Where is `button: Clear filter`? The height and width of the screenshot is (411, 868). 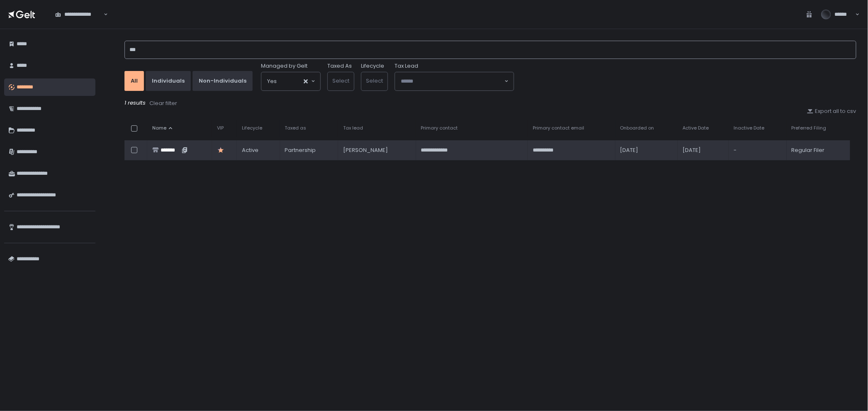 button: Clear filter is located at coordinates (163, 103).